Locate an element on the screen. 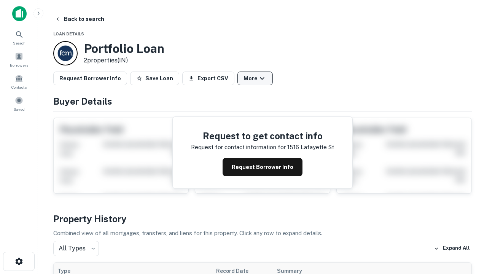 The image size is (487, 274). a: Borrowers is located at coordinates (19, 59).